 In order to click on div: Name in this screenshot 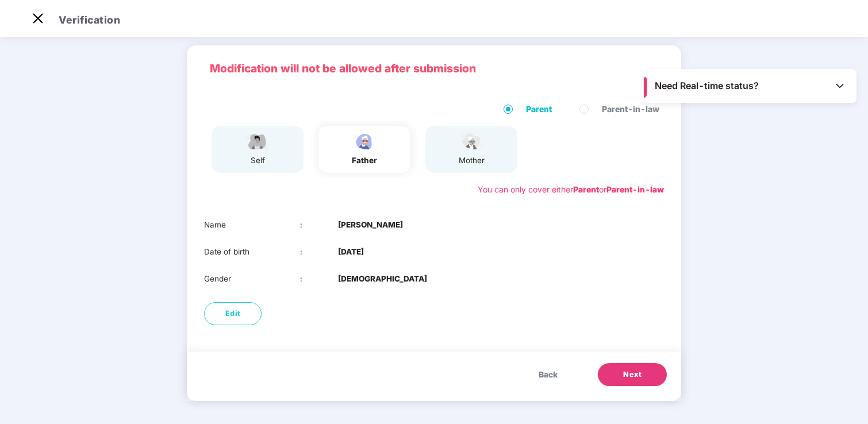, I will do `click(252, 224)`.